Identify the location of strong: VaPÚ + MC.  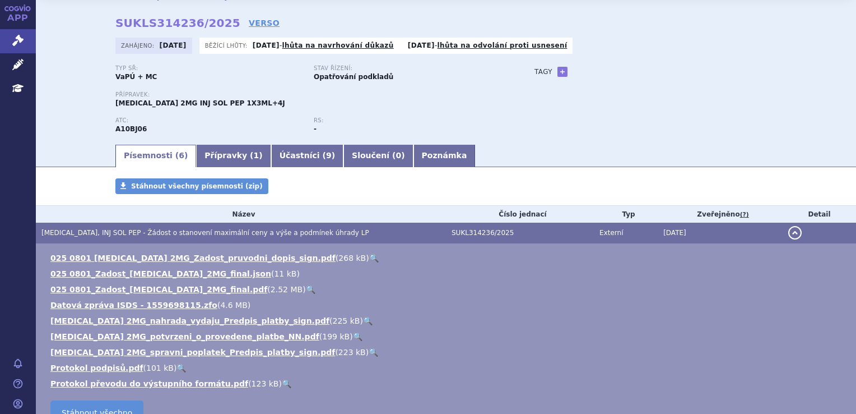
(136, 77).